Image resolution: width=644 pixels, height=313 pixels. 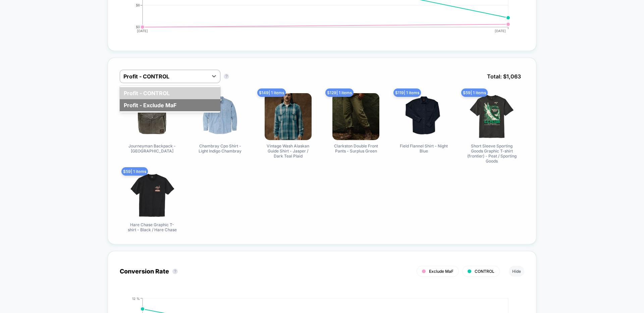 I want to click on div: Profit - CONTROL, so click(x=170, y=93).